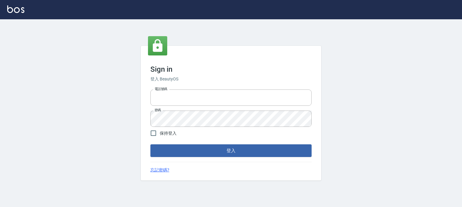 This screenshot has height=207, width=462. I want to click on label: 電話號碼, so click(161, 89).